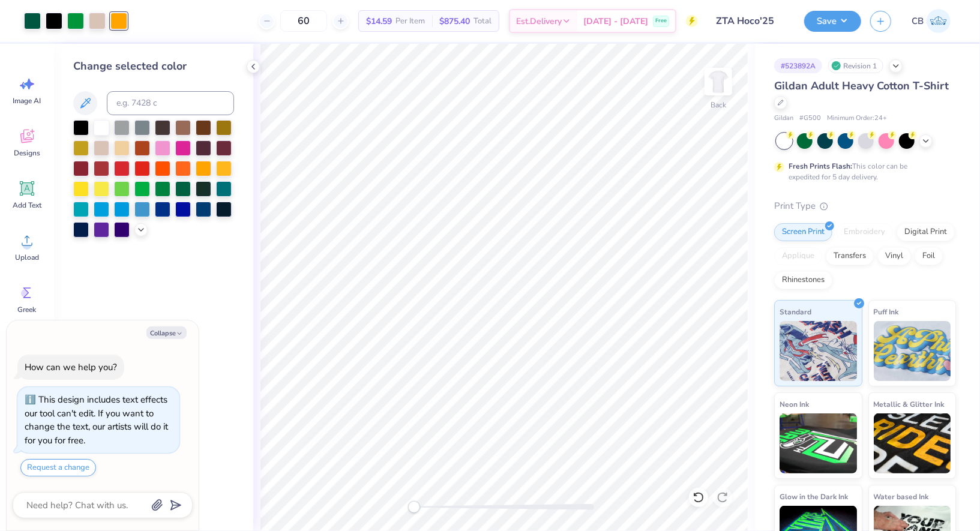 The width and height of the screenshot is (980, 531). I want to click on span: Image AI, so click(27, 101).